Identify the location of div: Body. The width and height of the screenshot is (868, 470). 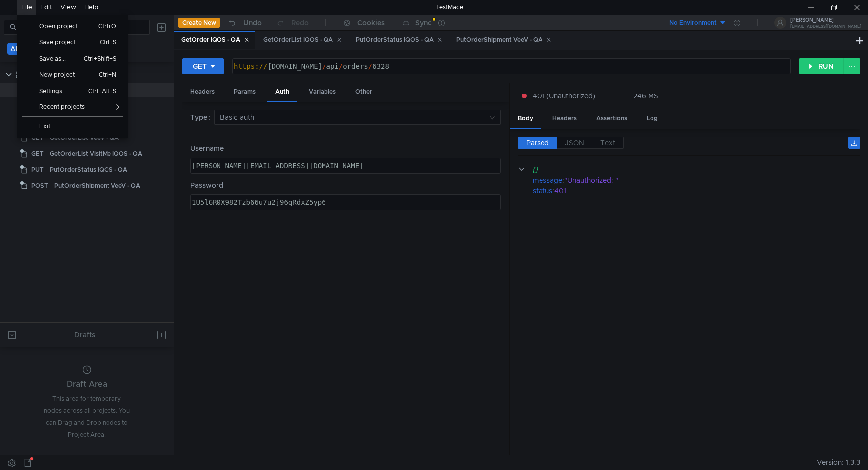
(525, 119).